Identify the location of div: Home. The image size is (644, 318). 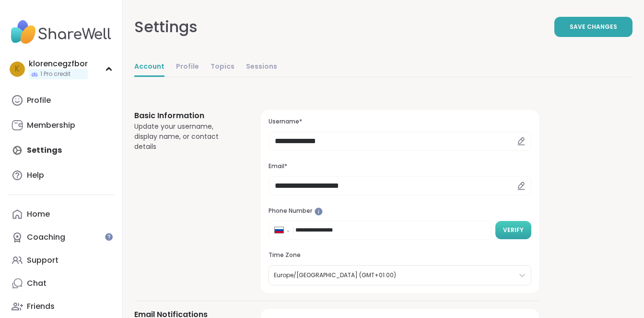
(38, 214).